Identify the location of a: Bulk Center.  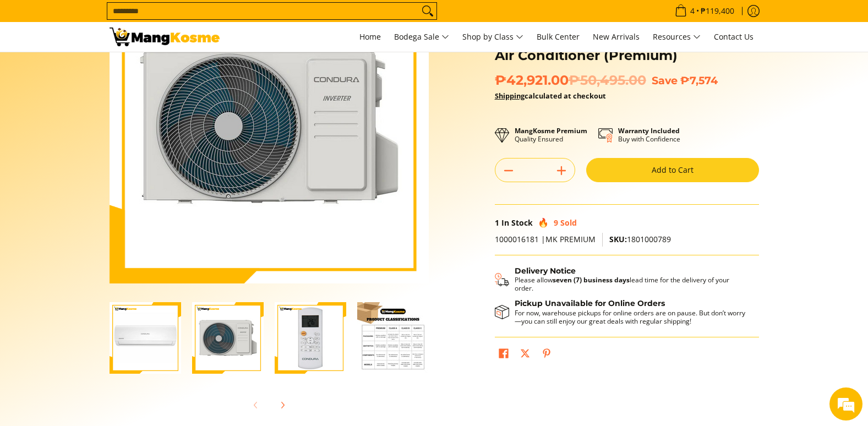
(558, 37).